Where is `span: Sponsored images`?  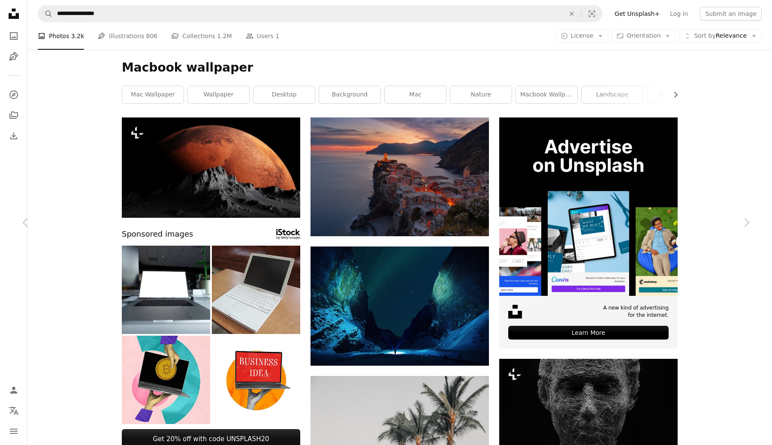
span: Sponsored images is located at coordinates (157, 234).